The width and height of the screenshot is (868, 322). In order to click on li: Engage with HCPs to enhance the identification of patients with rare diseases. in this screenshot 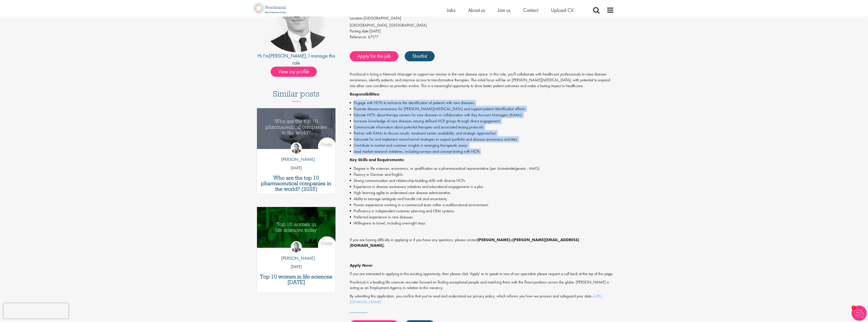, I will do `click(481, 103)`.